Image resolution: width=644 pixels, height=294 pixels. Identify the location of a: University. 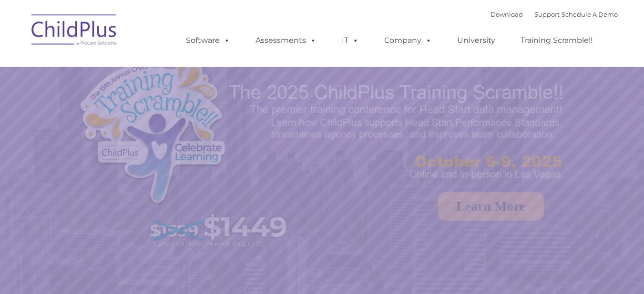
(477, 41).